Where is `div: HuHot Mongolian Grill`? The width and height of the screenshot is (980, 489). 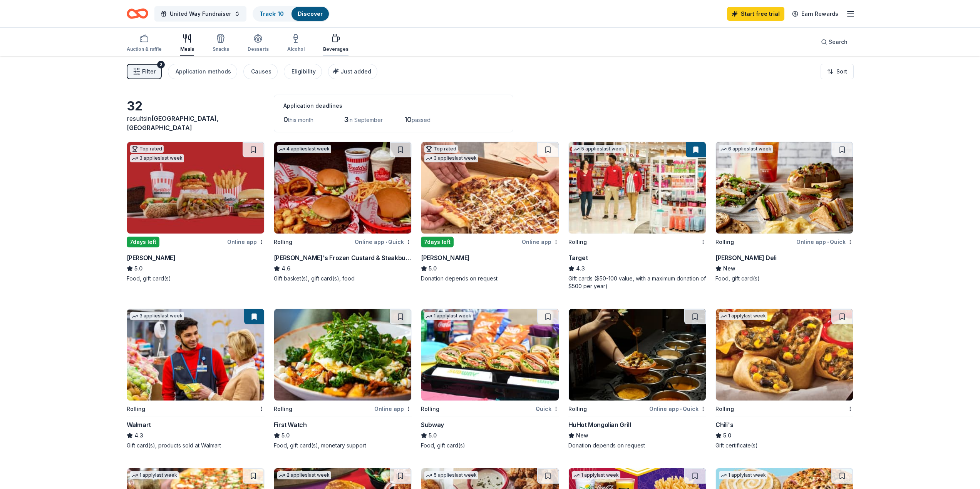
div: HuHot Mongolian Grill is located at coordinates (599, 425).